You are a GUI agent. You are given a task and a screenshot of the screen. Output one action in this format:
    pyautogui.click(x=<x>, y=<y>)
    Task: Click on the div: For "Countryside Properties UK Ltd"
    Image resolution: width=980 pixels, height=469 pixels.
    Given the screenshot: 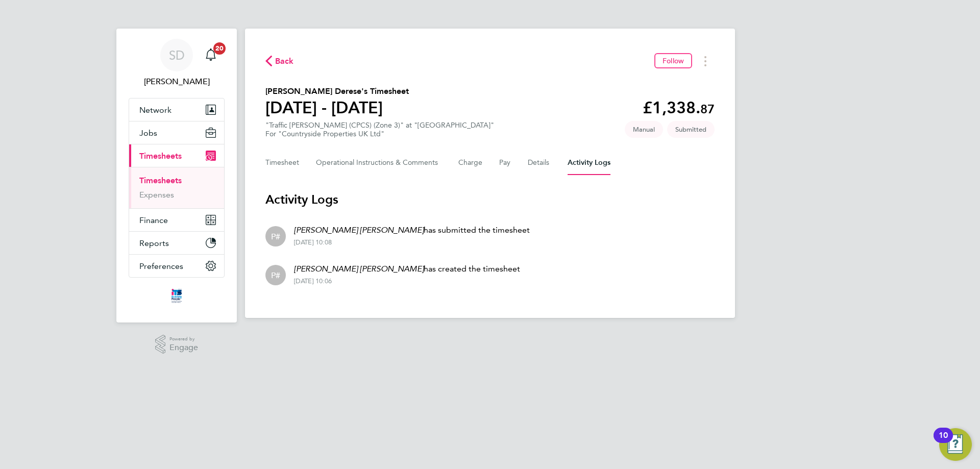 What is the action you would take?
    pyautogui.click(x=380, y=134)
    